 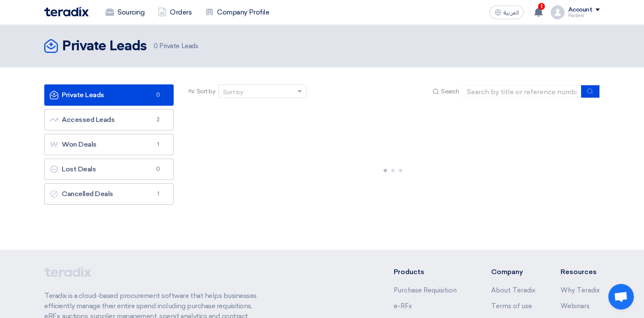 I want to click on a: About Teradix, so click(x=513, y=290).